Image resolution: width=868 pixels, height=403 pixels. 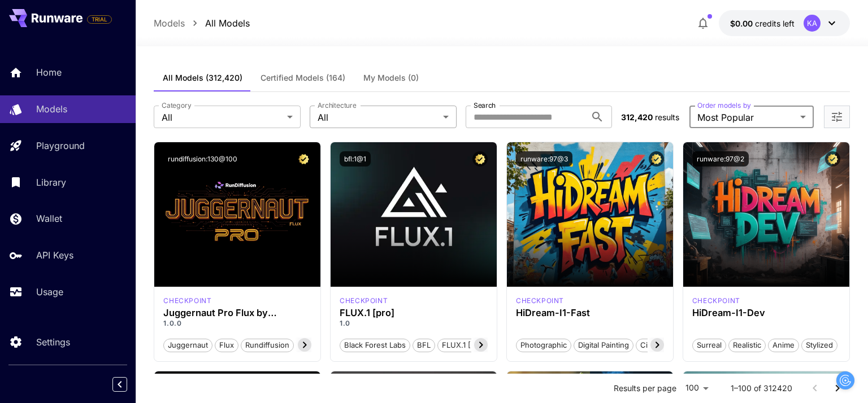 I want to click on label: Order models by, so click(x=724, y=105).